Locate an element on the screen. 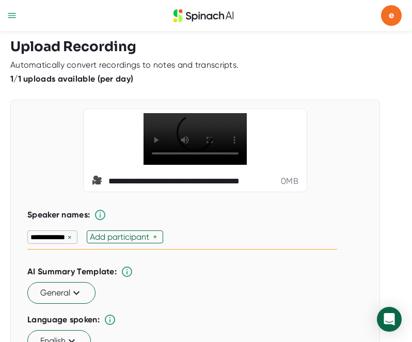 The image size is (412, 342). div: Add participant is located at coordinates (121, 236).